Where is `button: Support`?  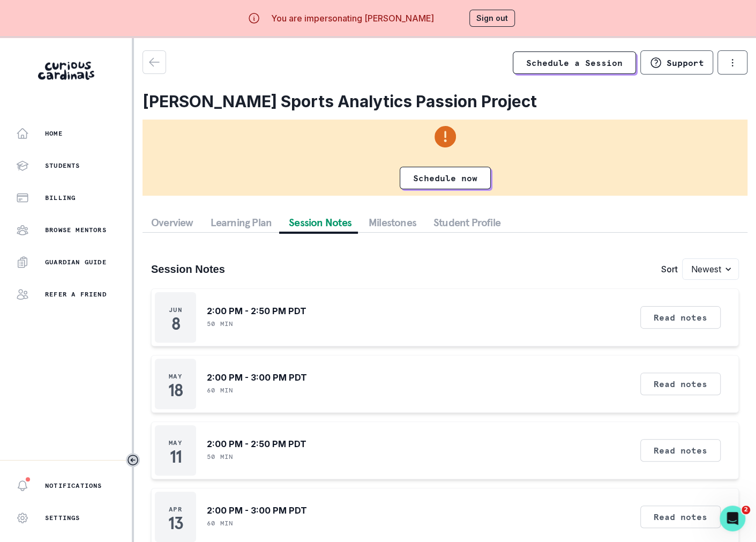
button: Support is located at coordinates (677, 62).